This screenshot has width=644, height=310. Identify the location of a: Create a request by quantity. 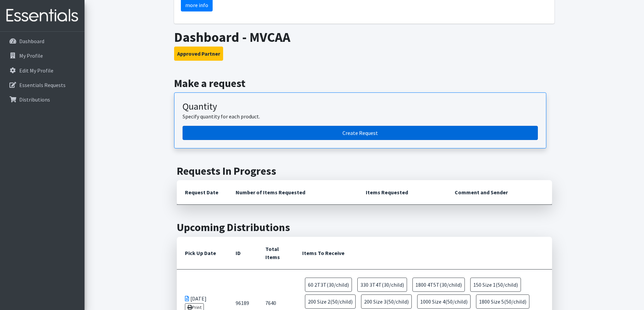
(360, 133).